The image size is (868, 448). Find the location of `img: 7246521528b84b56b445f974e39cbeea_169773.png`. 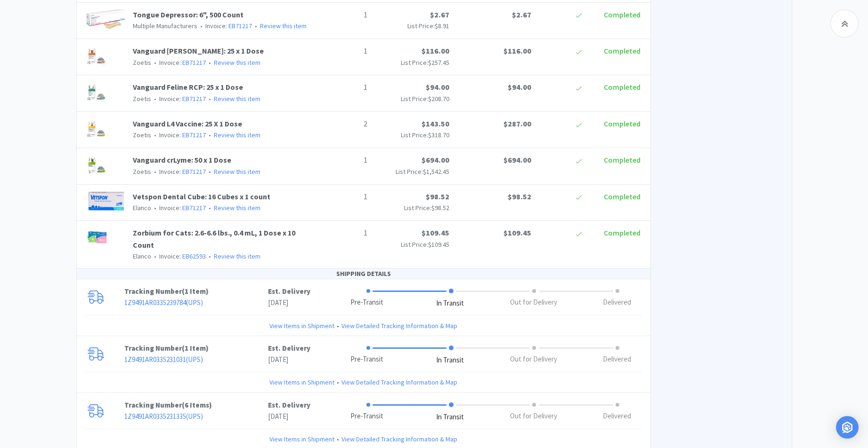

img: 7246521528b84b56b445f974e39cbeea_169773.png is located at coordinates (96, 165).